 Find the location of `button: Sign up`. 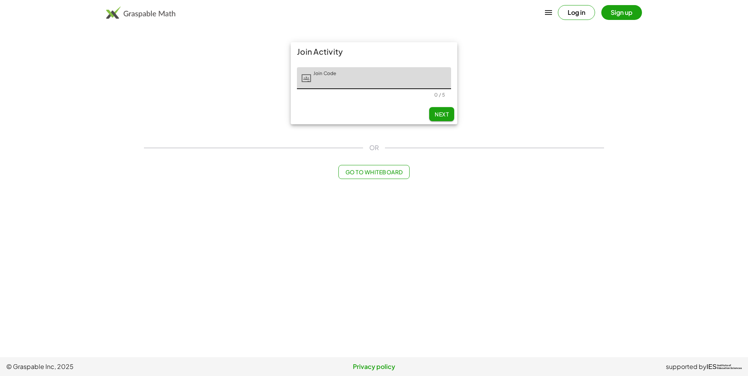

button: Sign up is located at coordinates (621, 13).